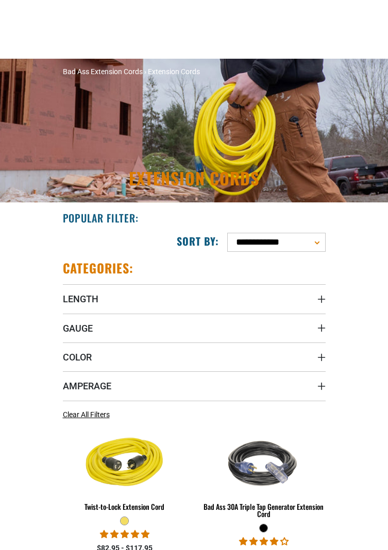  What do you see at coordinates (264, 541) in the screenshot?
I see `span: 4.00 stars` at bounding box center [264, 541].